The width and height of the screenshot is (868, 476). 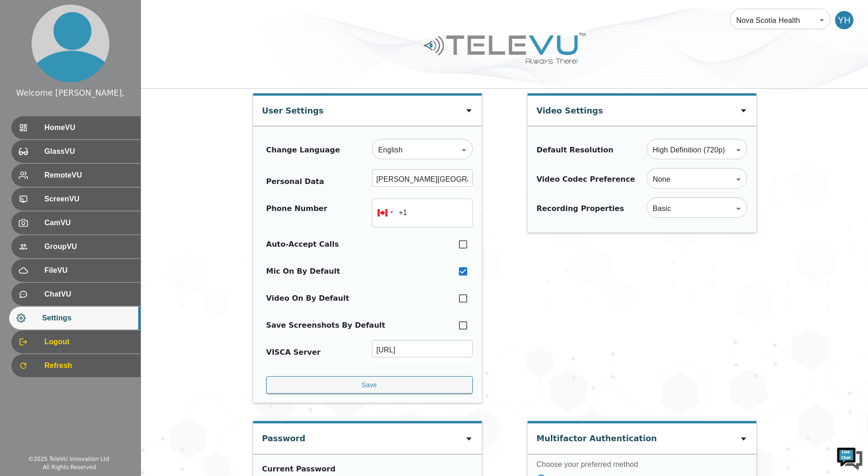 I want to click on div: Personal Data, so click(x=295, y=181).